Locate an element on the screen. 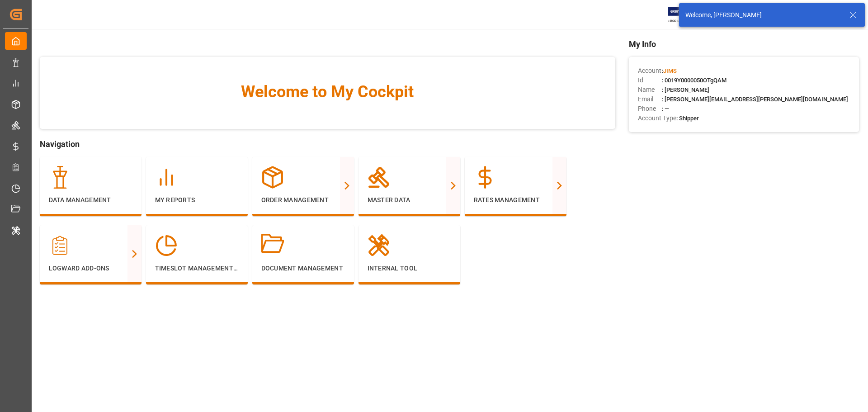  p: Order Management is located at coordinates (303, 200).